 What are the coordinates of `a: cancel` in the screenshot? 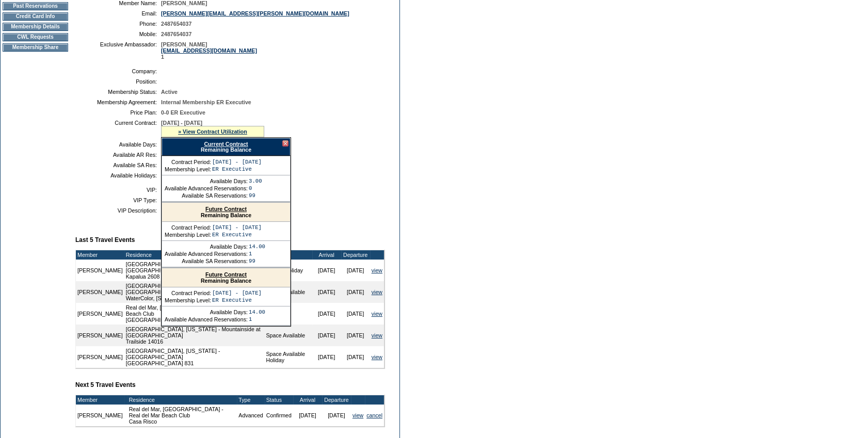 It's located at (374, 415).